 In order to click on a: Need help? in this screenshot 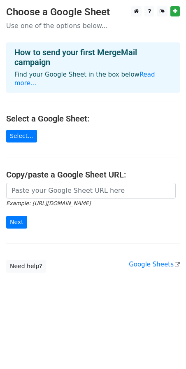, I will do `click(26, 266)`.